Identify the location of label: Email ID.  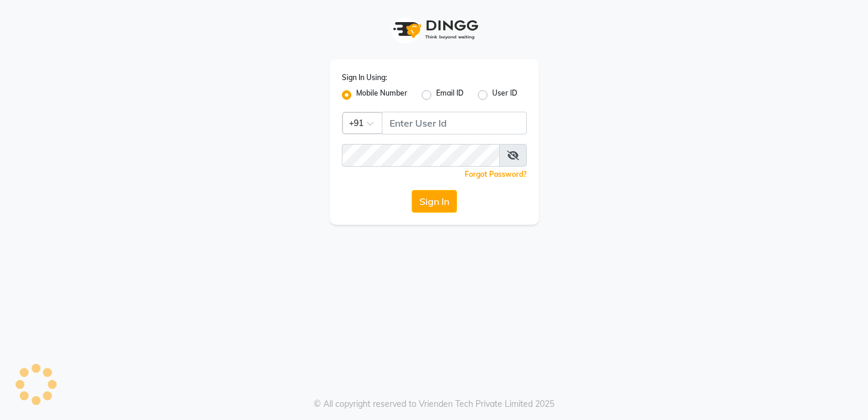
(450, 95).